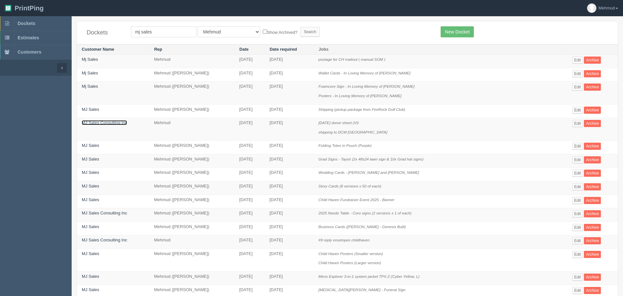  I want to click on i: postage for CH mailout ( manual SOM ), so click(351, 59).